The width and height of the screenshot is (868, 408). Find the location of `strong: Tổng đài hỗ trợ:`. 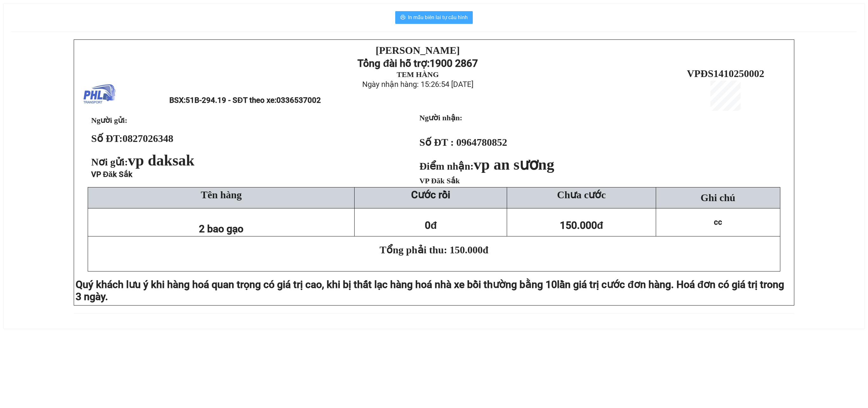

strong: Tổng đài hỗ trợ: is located at coordinates (393, 63).